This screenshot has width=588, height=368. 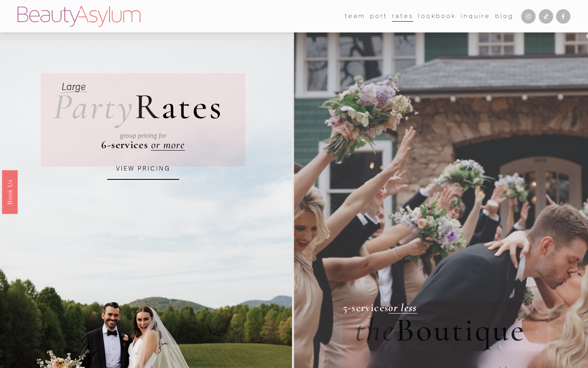 I want to click on strong: 5-services, so click(x=366, y=307).